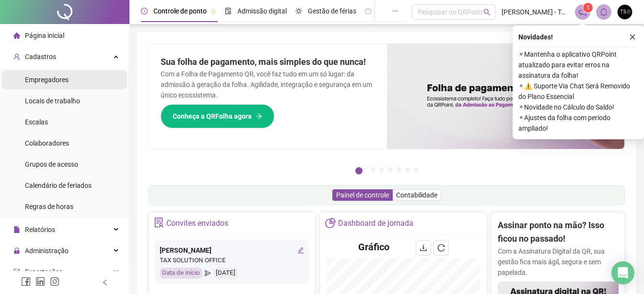  Describe the element at coordinates (52, 100) in the screenshot. I see `span: Locais de trabalho` at that location.